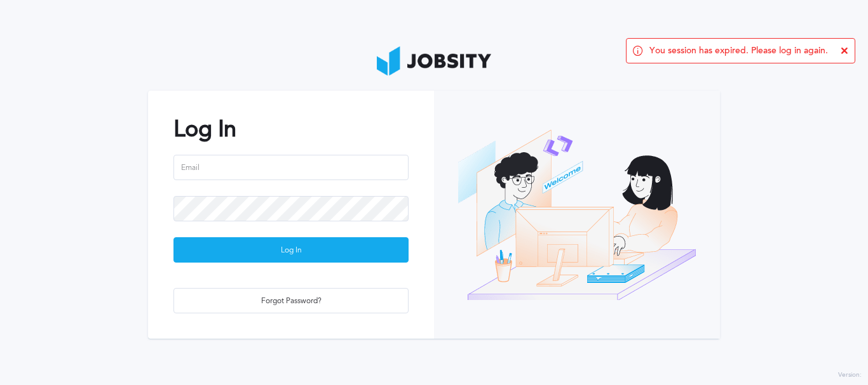 This screenshot has width=868, height=385. What do you see at coordinates (291, 301) in the screenshot?
I see `button: Forgot Password?` at bounding box center [291, 301].